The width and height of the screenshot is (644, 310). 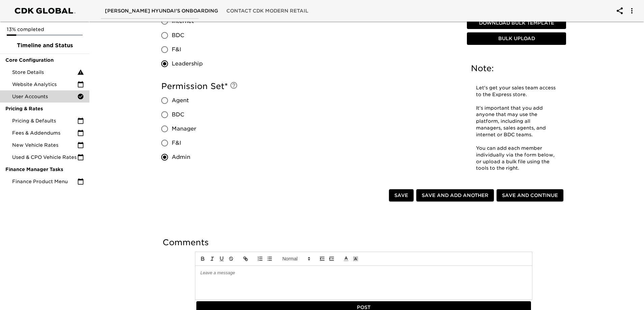 I want to click on span: Timeline and Status, so click(x=44, y=45).